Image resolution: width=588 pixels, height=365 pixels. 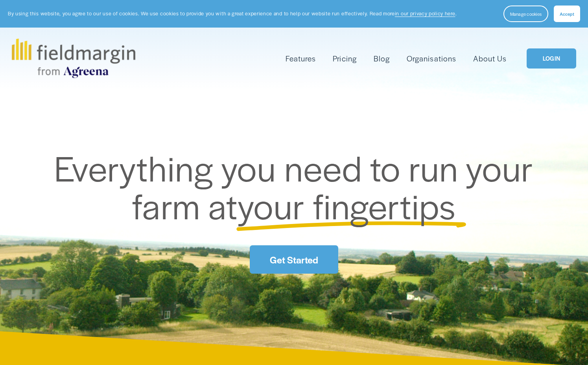 What do you see at coordinates (567, 14) in the screenshot?
I see `button: Accept` at bounding box center [567, 14].